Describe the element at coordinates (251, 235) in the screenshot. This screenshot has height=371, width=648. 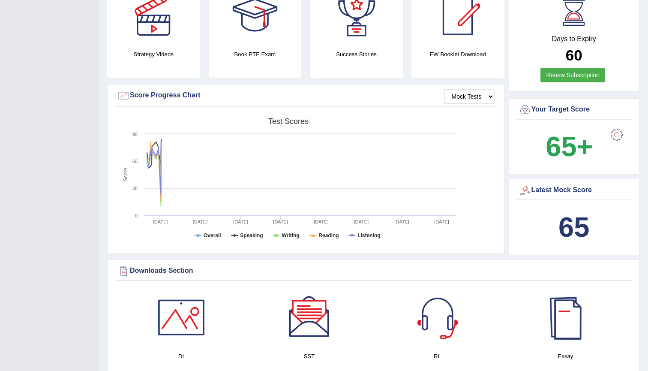
I see `tspan: Speaking` at that location.